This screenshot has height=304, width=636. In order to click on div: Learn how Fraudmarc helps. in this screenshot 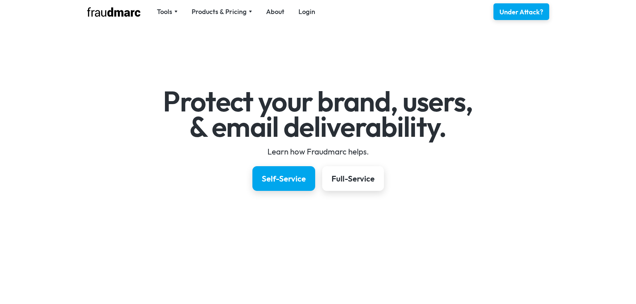, I will do `click(318, 152)`.